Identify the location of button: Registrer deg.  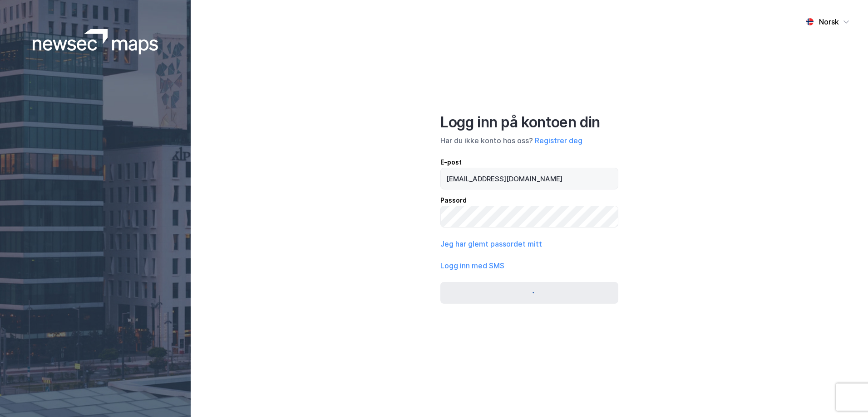
(558, 141).